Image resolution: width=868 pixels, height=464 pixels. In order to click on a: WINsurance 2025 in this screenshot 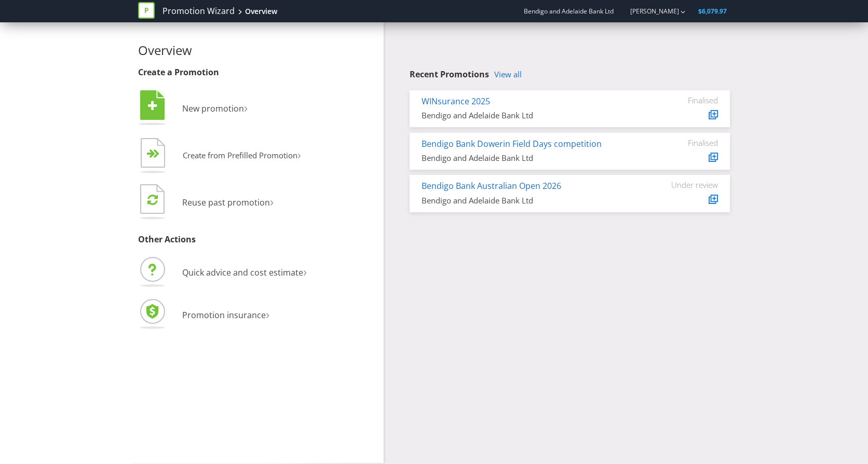, I will do `click(456, 101)`.